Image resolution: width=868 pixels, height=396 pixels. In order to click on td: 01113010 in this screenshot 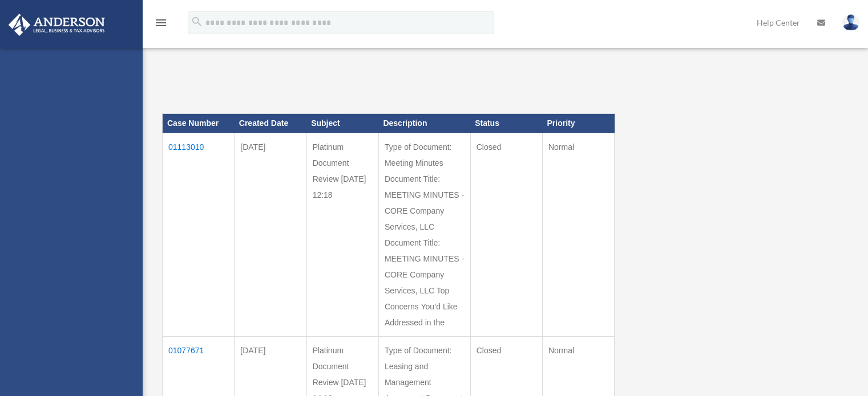, I will do `click(199, 235)`.